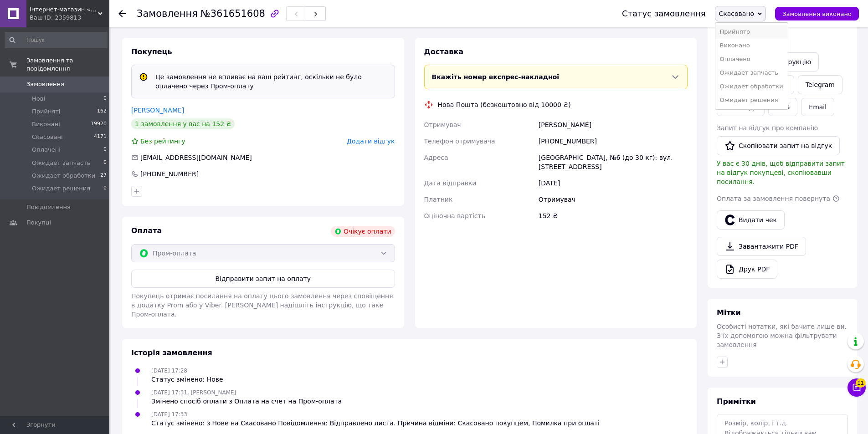  What do you see at coordinates (504, 105) in the screenshot?
I see `div: Нова Пошта (безкоштовно від 10000 ₴)` at bounding box center [504, 105].